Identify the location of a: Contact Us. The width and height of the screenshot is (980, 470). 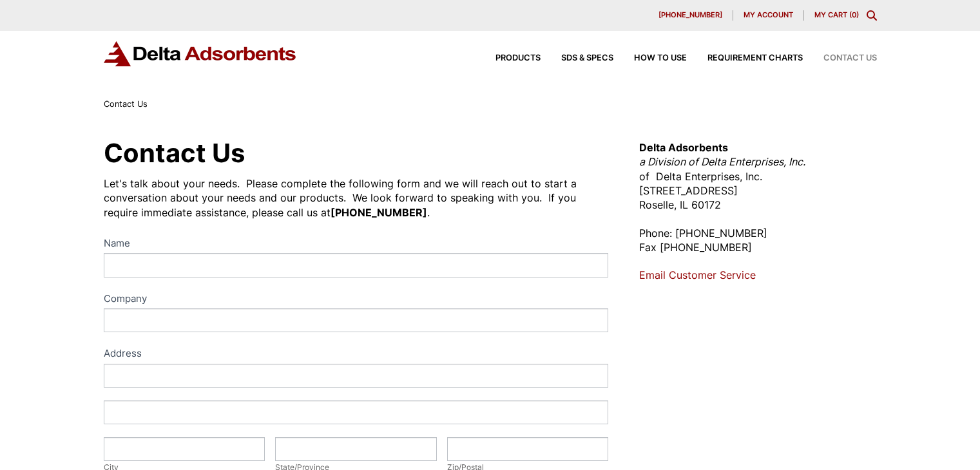
(840, 58).